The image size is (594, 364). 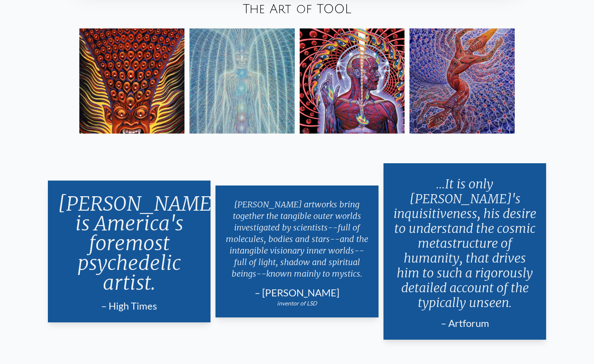 I want to click on a: The Art of TOOL, so click(x=297, y=9).